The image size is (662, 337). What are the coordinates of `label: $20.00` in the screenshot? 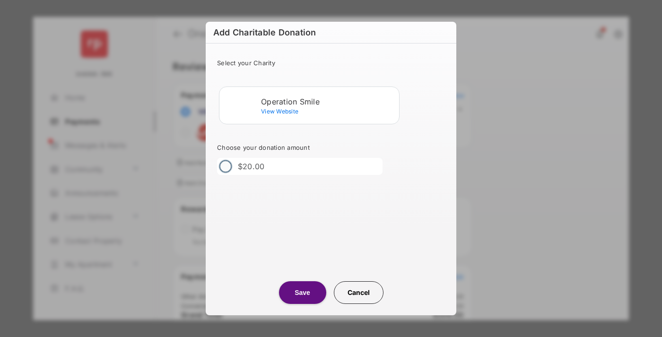 It's located at (251, 166).